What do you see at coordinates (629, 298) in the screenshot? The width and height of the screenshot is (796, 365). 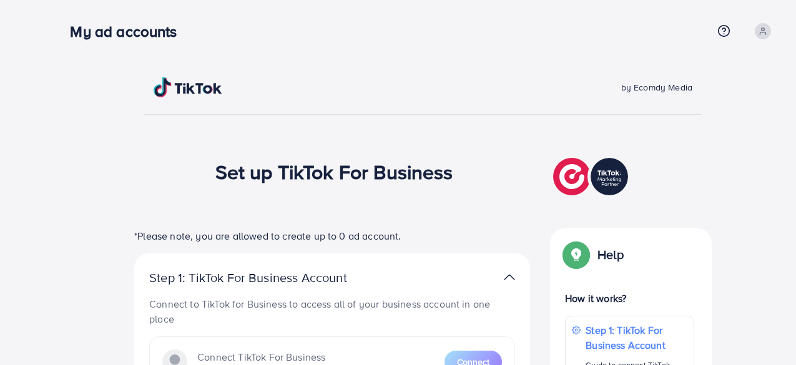 I see `p: How it works?` at bounding box center [629, 298].